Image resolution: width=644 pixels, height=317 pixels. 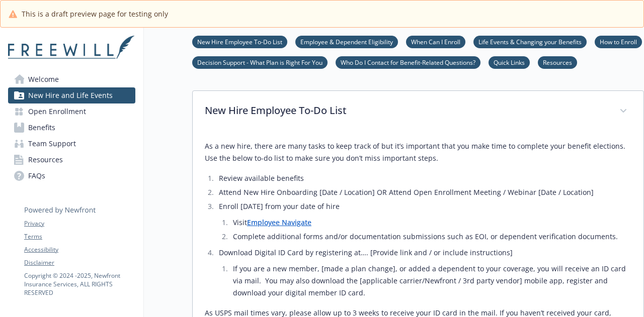 I want to click on a: Benefits, so click(x=72, y=128).